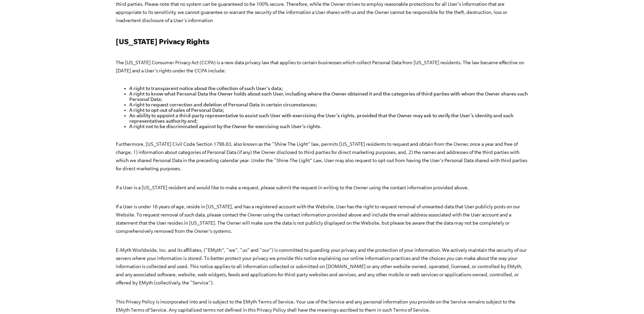 The image size is (644, 314). Describe the element at coordinates (329, 96) in the screenshot. I see `li: A right to know what Personal Data the Owner holds about such User, including where the Owner obt...` at that location.